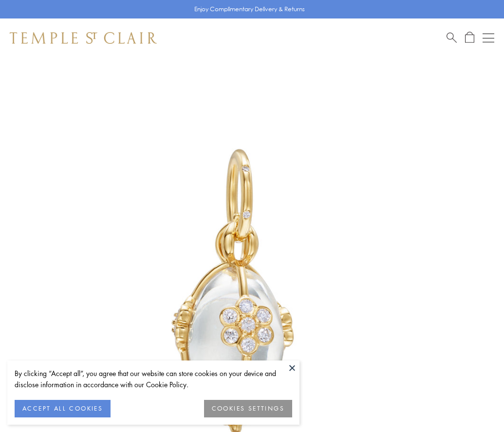  I want to click on button: COOKIES SETTINGS, so click(248, 409).